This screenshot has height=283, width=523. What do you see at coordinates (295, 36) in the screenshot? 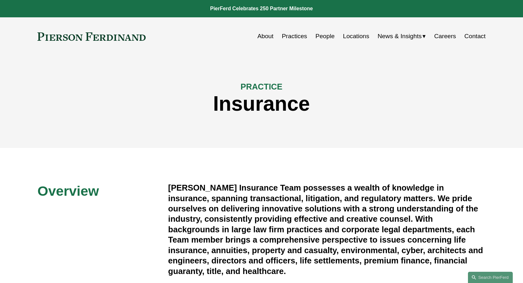
I see `a: Practices` at bounding box center [295, 36].